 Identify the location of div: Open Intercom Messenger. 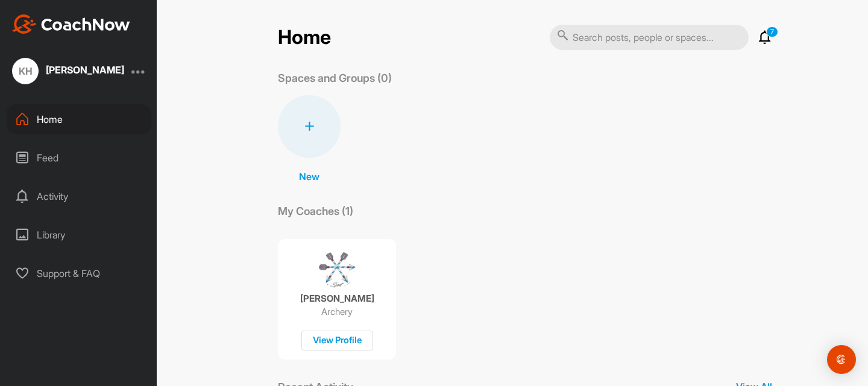
(842, 360).